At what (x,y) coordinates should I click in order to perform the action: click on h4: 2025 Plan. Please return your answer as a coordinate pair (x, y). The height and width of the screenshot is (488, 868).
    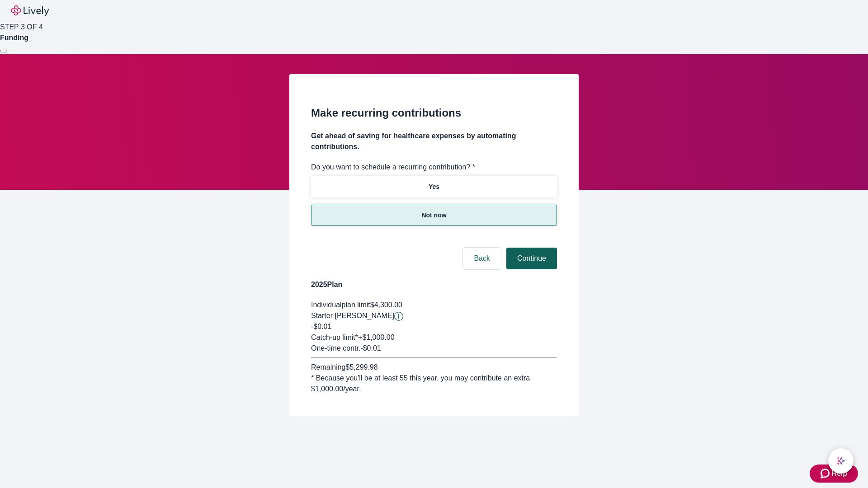
    Looking at the image, I should click on (434, 285).